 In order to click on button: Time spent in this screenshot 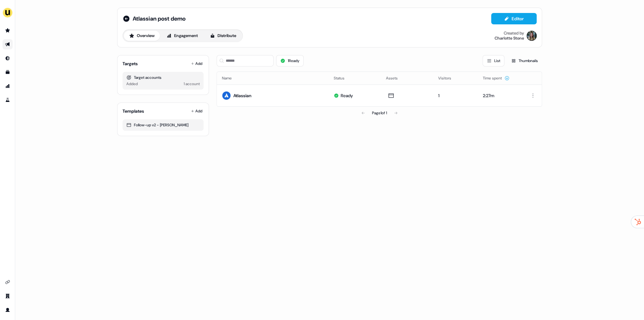, I will do `click(496, 78)`.